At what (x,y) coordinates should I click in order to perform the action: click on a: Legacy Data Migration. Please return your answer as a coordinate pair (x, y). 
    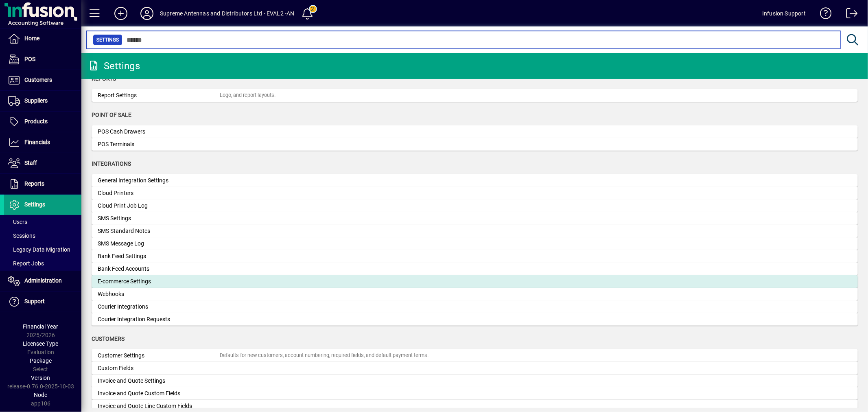
    Looking at the image, I should click on (43, 249).